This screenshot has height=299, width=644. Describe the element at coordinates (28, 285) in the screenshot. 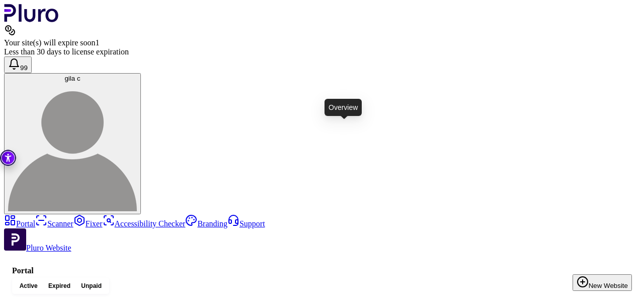

I see `span: Active` at that location.